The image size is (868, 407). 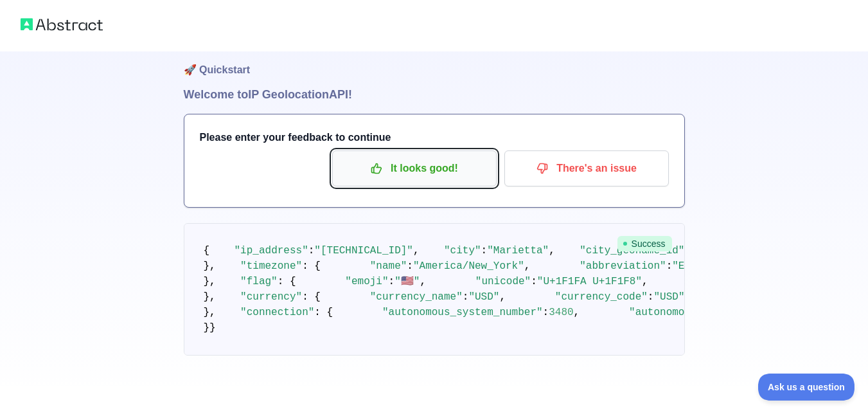 What do you see at coordinates (435, 61) in the screenshot?
I see `h1: 🚀 Quickstart` at bounding box center [435, 61].